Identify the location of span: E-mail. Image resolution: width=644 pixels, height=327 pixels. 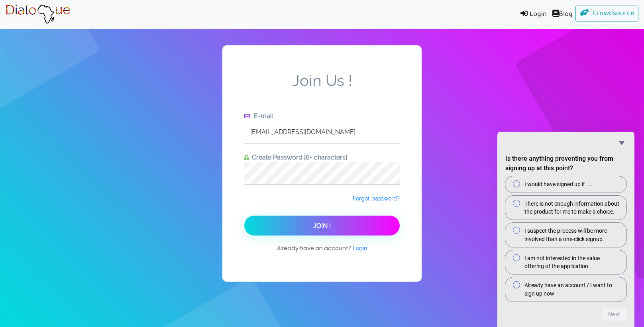
(262, 116).